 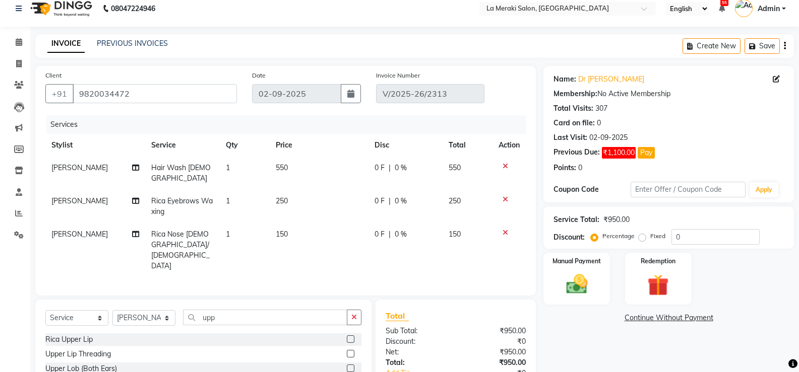 I want to click on div: 02-09-2025, so click(x=608, y=138).